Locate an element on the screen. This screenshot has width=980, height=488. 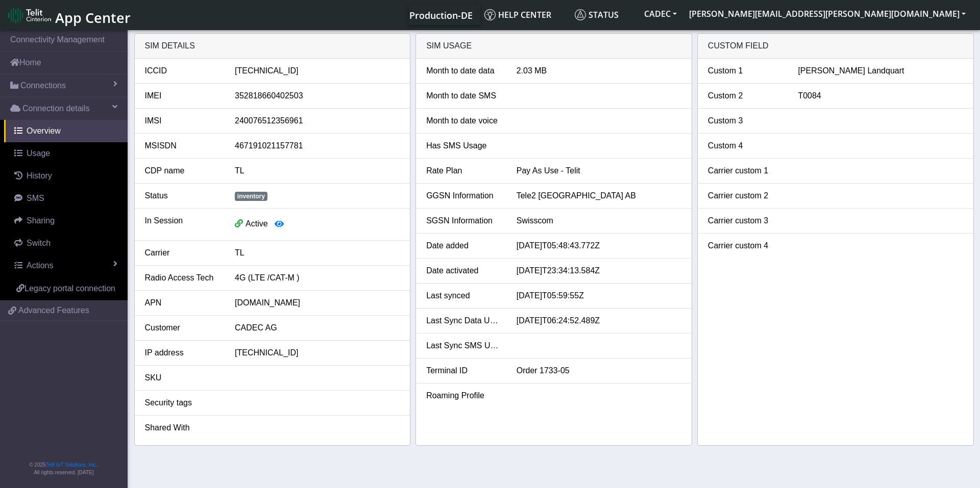
div: Has SMS Usage is located at coordinates (463, 146).